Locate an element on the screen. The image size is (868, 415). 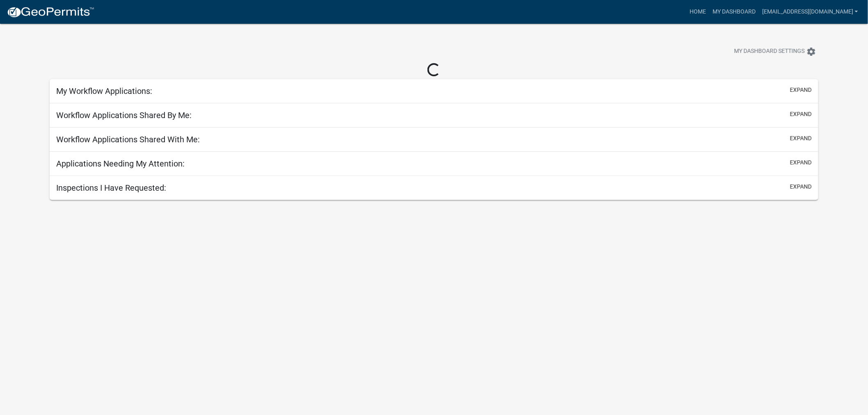
button: My Dashboard Settingssettings is located at coordinates (776, 52).